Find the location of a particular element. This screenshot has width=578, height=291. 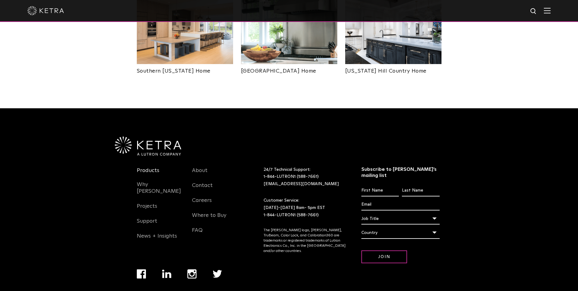

a: News + Insights is located at coordinates (157, 240).